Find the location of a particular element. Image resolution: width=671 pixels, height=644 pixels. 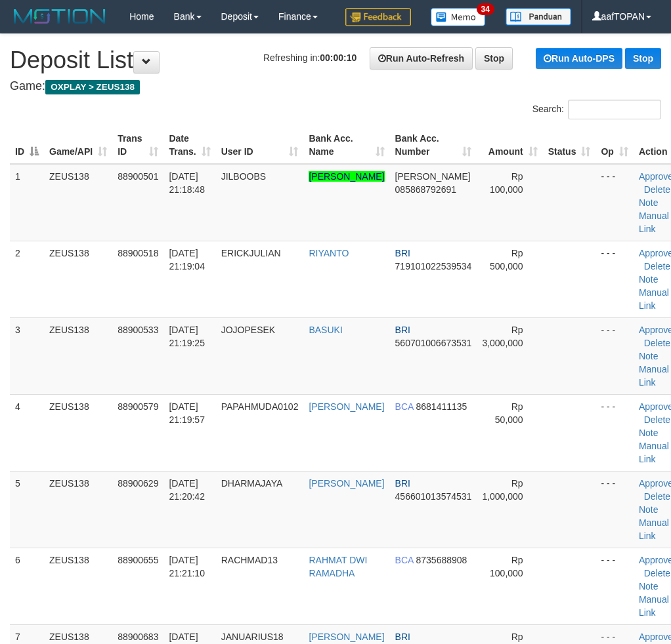

img: Button%20Memo.svg is located at coordinates (458, 17).